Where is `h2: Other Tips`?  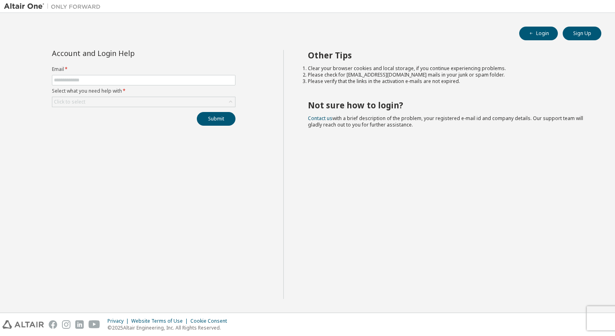
h2: Other Tips is located at coordinates (448, 55).